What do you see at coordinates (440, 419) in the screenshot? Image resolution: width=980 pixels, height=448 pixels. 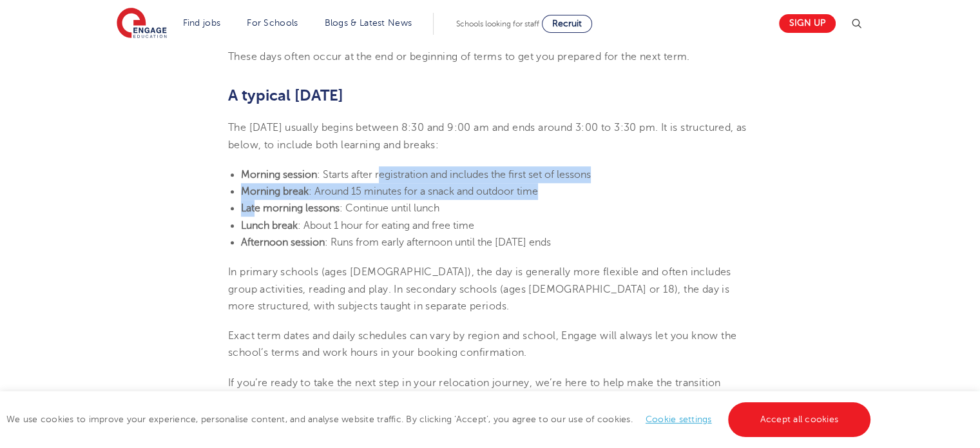 I see `span: We use cookies to improve your experience, personalise content, and analyse website traffic. By c...` at bounding box center [440, 419].